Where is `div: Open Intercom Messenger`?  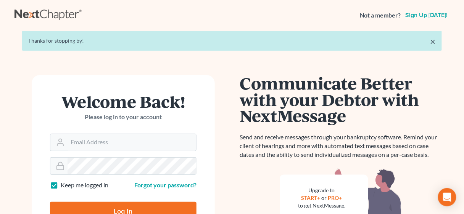 div: Open Intercom Messenger is located at coordinates (447, 198).